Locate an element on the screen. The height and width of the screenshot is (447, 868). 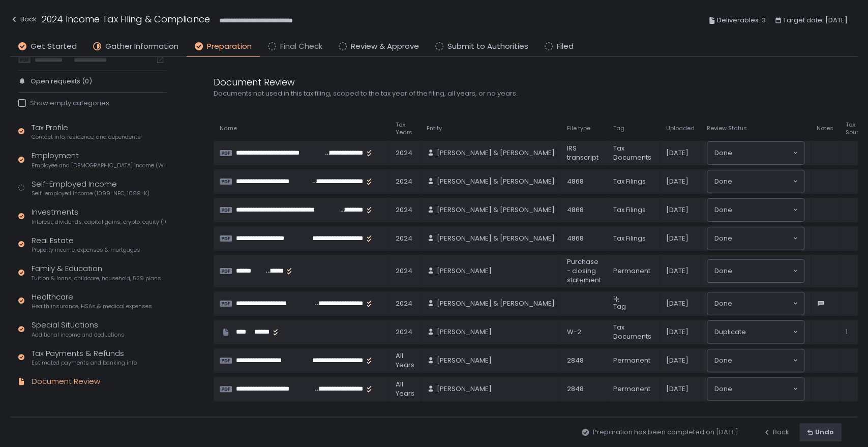
span: Get Started is located at coordinates (54, 46).